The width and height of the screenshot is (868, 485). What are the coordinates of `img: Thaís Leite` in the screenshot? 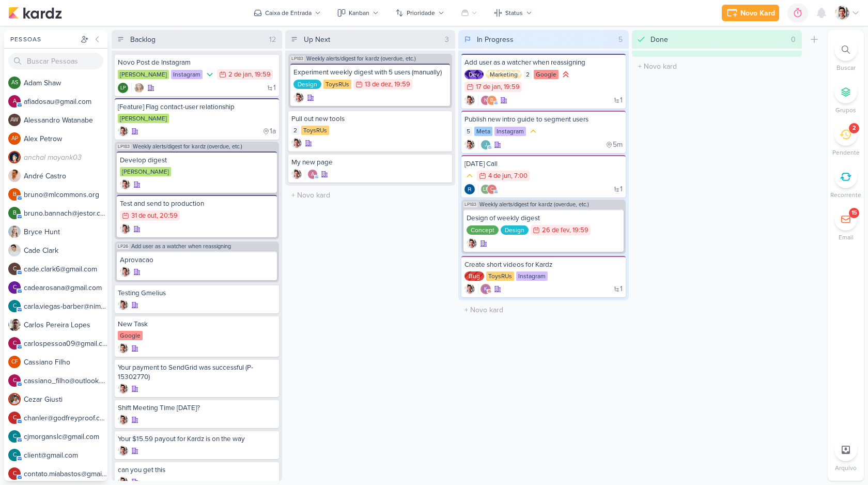 It's located at (139, 88).